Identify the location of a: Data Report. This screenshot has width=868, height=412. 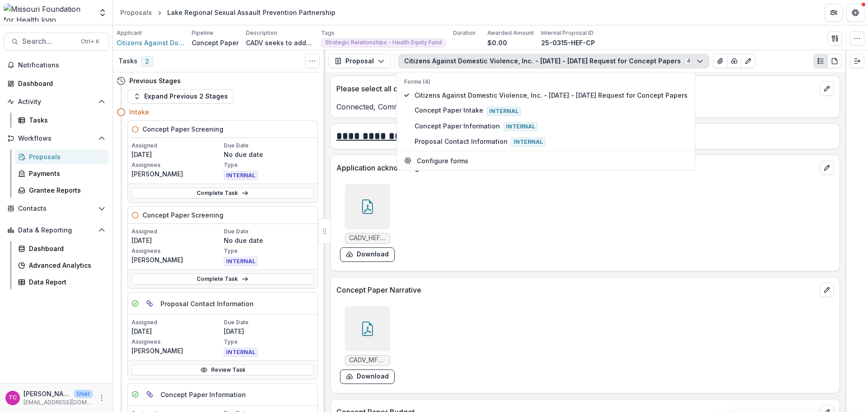
(62, 282).